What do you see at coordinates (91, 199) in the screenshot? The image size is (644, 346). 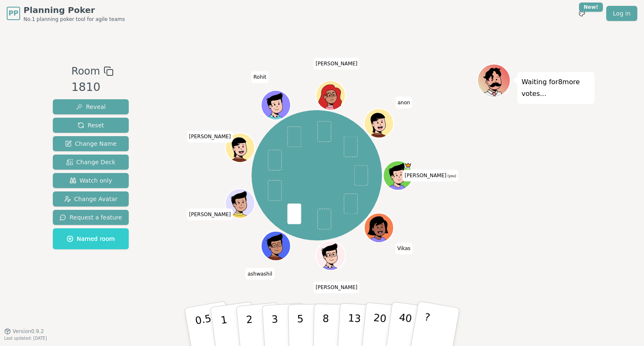 I see `span: Change Avatar` at bounding box center [91, 199].